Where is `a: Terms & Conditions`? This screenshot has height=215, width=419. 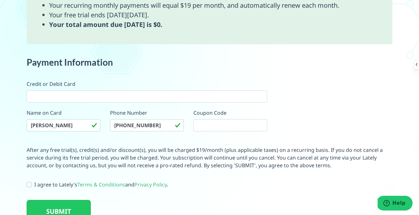 a: Terms & Conditions is located at coordinates (101, 185).